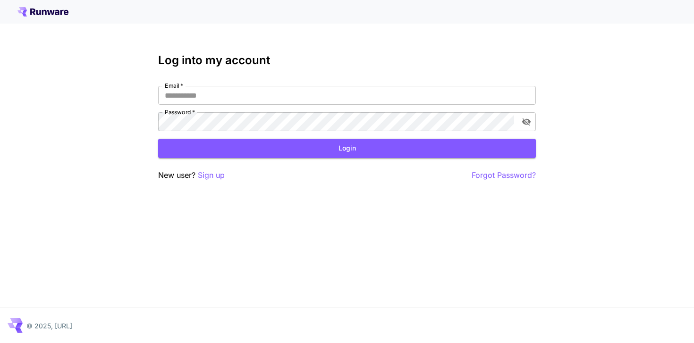 This screenshot has width=694, height=343. What do you see at coordinates (504, 175) in the screenshot?
I see `p: Forgot Password?` at bounding box center [504, 175].